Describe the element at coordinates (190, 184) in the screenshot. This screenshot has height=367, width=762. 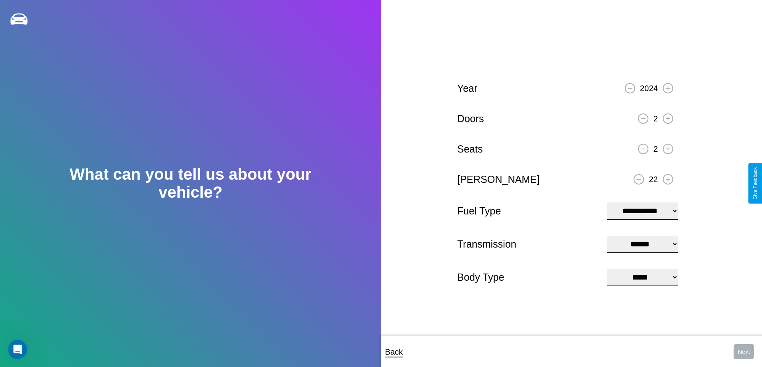
I see `h2: What can you tell us about your vehicle?` at that location.